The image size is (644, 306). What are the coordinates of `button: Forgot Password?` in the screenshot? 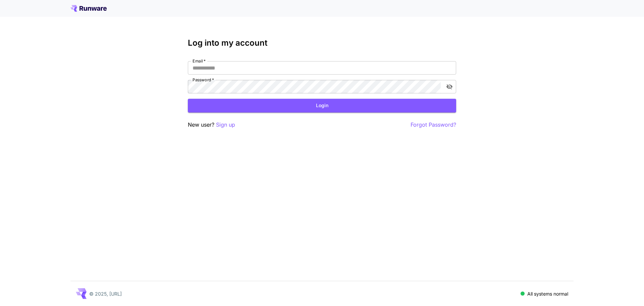 It's located at (434, 125).